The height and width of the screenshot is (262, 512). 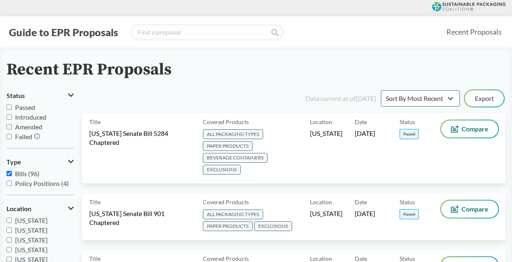 I want to click on input: Passed, so click(x=9, y=107).